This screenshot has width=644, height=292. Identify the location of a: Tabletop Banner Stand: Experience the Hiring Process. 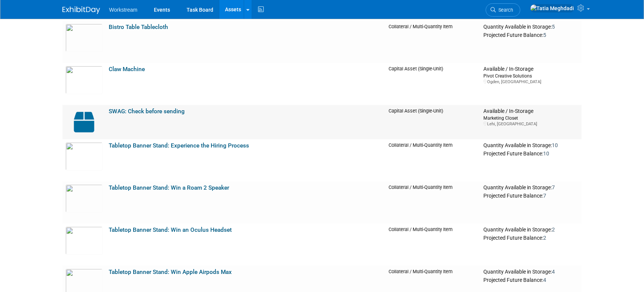
(179, 146).